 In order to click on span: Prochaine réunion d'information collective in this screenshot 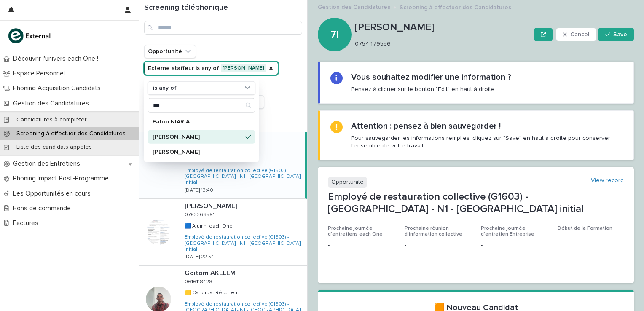, I will do `click(433, 232)`.